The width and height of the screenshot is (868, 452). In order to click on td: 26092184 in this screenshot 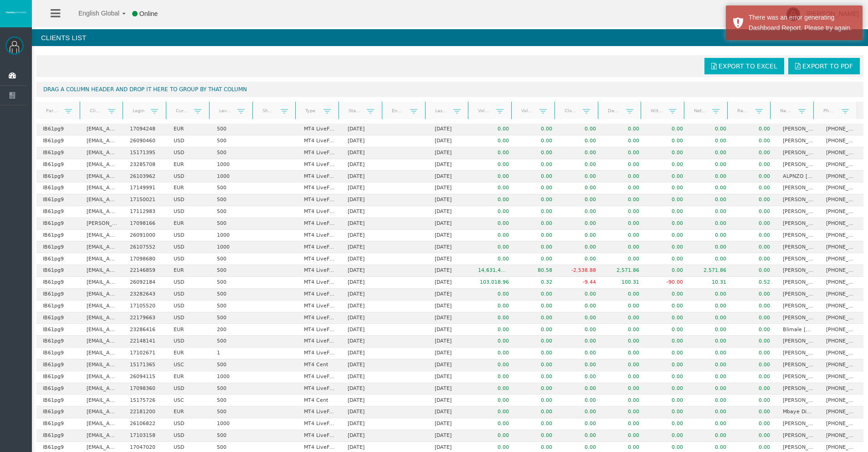, I will do `click(145, 283)`.